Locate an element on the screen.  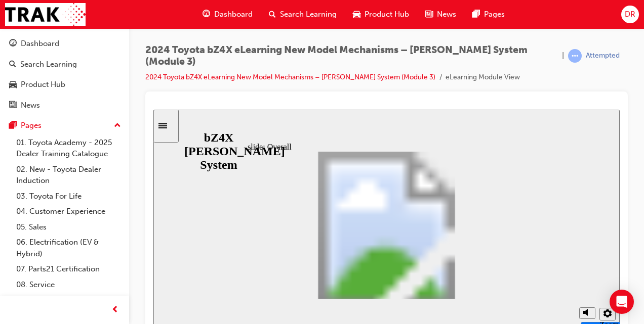
span: DR is located at coordinates (630, 14).